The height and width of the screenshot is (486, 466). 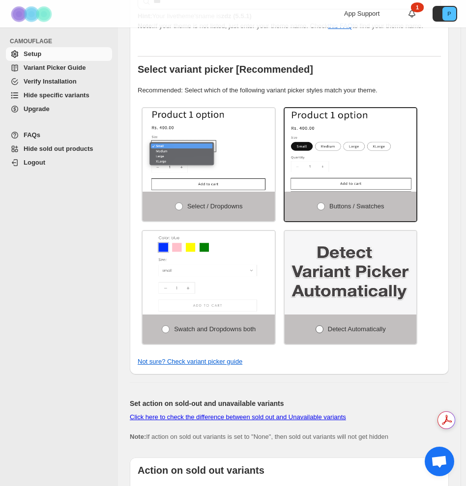 What do you see at coordinates (59, 82) in the screenshot?
I see `a: Verify Installation` at bounding box center [59, 82].